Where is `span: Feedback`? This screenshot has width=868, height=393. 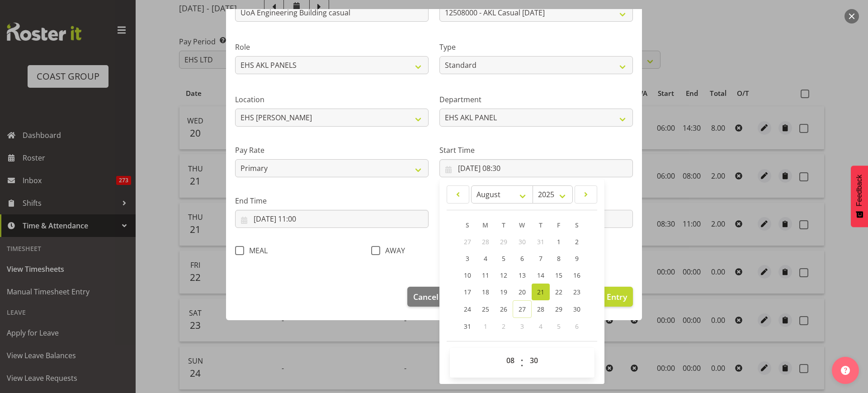
span: Feedback is located at coordinates (859, 191).